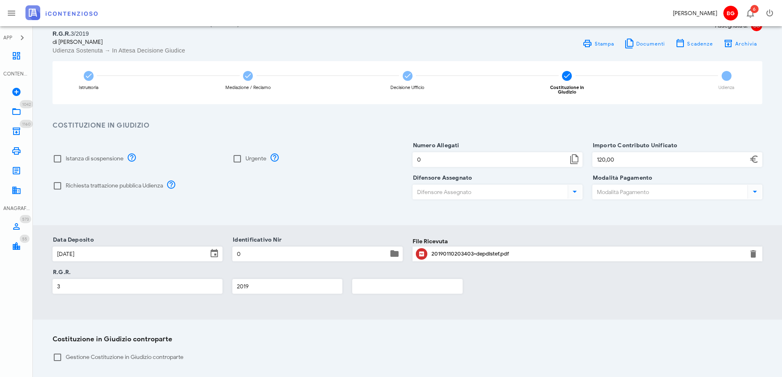  I want to click on label: Gestione Costituzione in Giudizio controparte, so click(414, 357).